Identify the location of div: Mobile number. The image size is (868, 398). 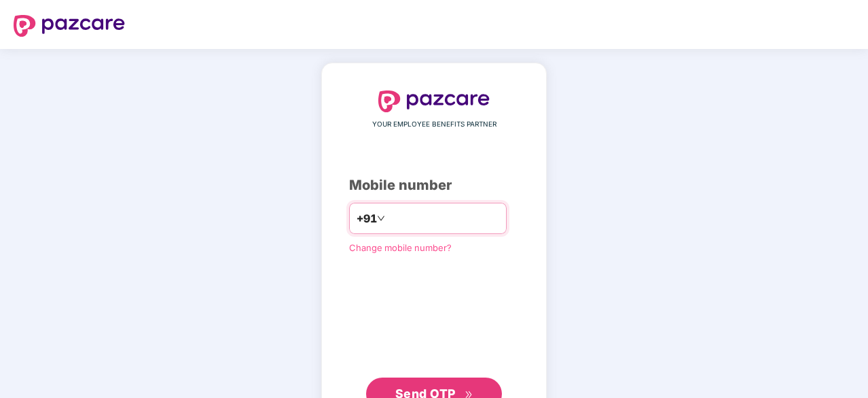
(434, 185).